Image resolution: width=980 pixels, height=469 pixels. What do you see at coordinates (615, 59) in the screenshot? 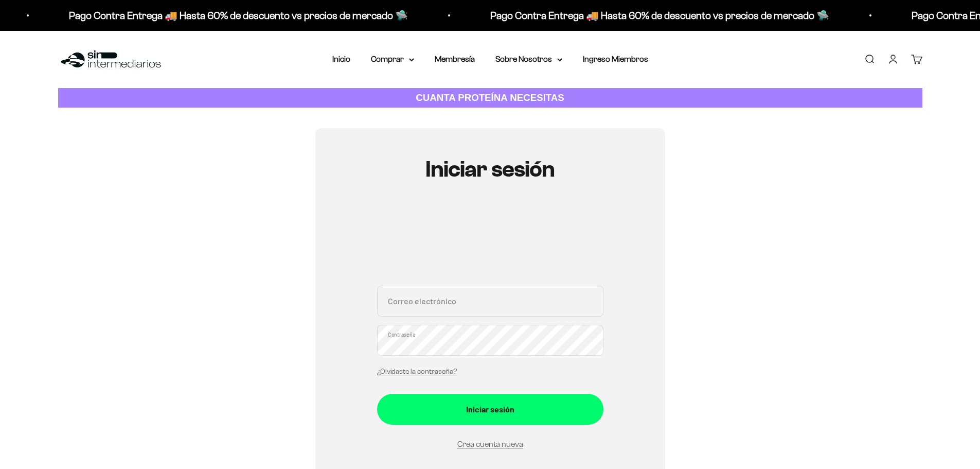
I see `a: Ingreso Miembros` at bounding box center [615, 59].